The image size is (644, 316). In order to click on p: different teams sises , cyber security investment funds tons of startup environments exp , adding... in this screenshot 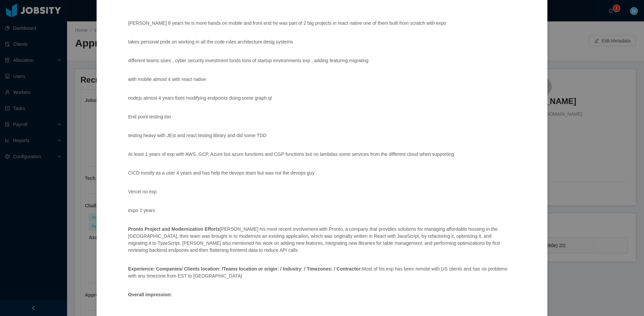, I will do `click(319, 60)`.